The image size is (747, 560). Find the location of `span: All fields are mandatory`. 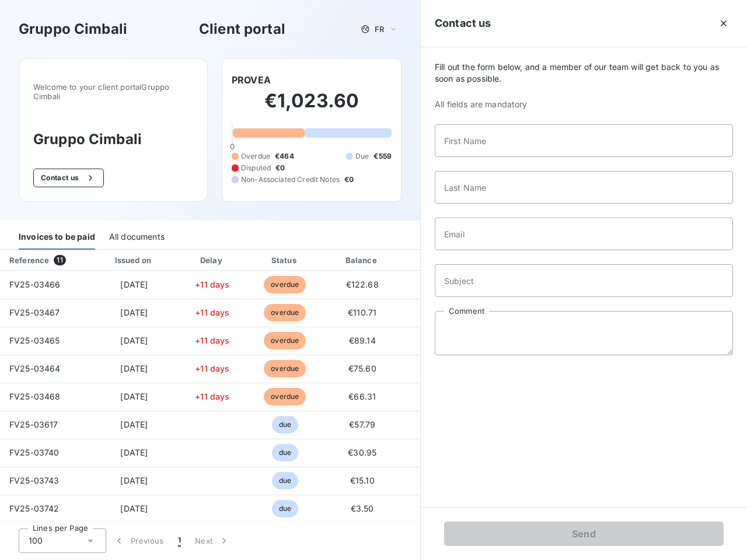

span: All fields are mandatory is located at coordinates (584, 105).